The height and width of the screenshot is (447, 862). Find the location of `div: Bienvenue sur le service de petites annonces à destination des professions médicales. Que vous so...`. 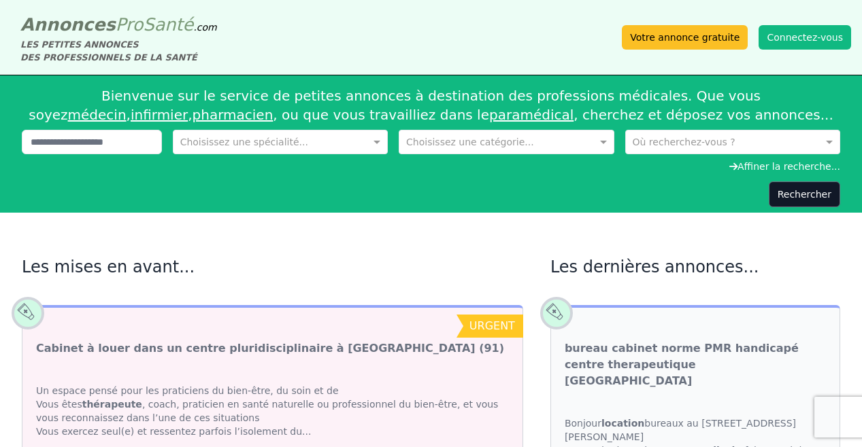

div: Bienvenue sur le service de petites annonces à destination des professions médicales. Que vous so... is located at coordinates (430, 105).